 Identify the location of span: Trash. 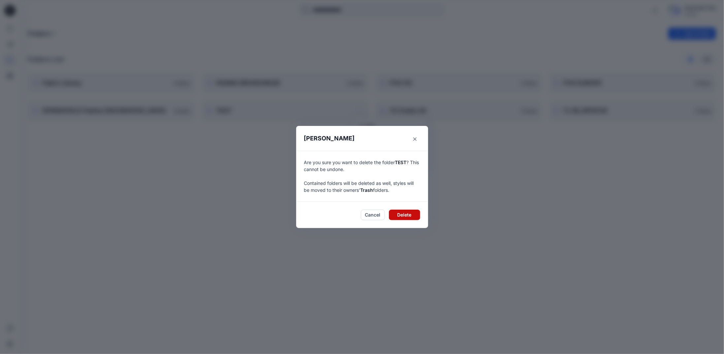
(367, 190).